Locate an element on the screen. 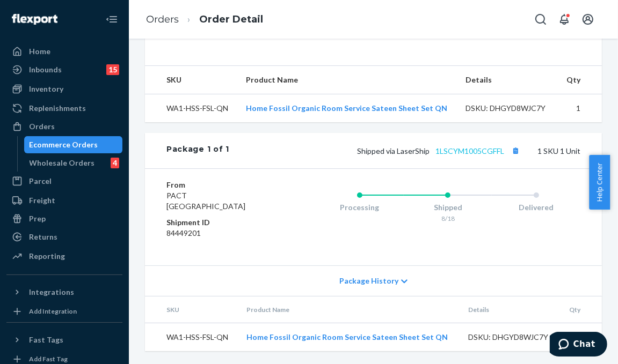  div: Reporting is located at coordinates (46, 256).